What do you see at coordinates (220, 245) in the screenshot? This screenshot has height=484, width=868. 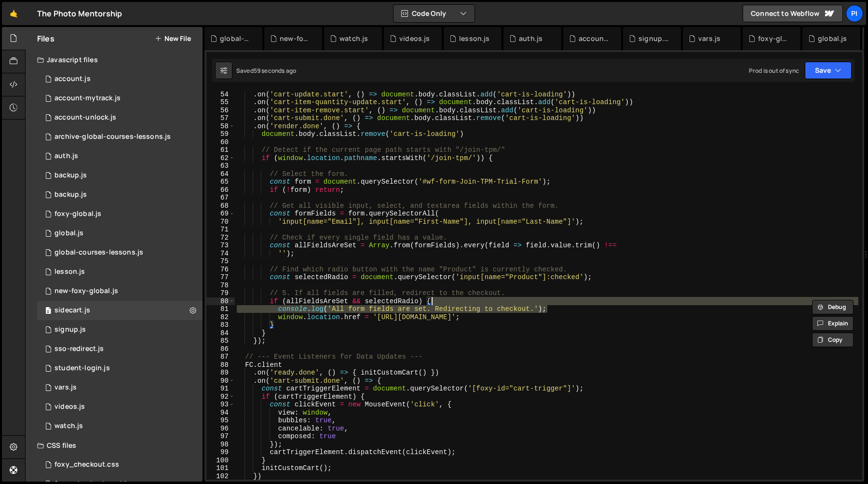 I see `div: 73` at bounding box center [220, 245].